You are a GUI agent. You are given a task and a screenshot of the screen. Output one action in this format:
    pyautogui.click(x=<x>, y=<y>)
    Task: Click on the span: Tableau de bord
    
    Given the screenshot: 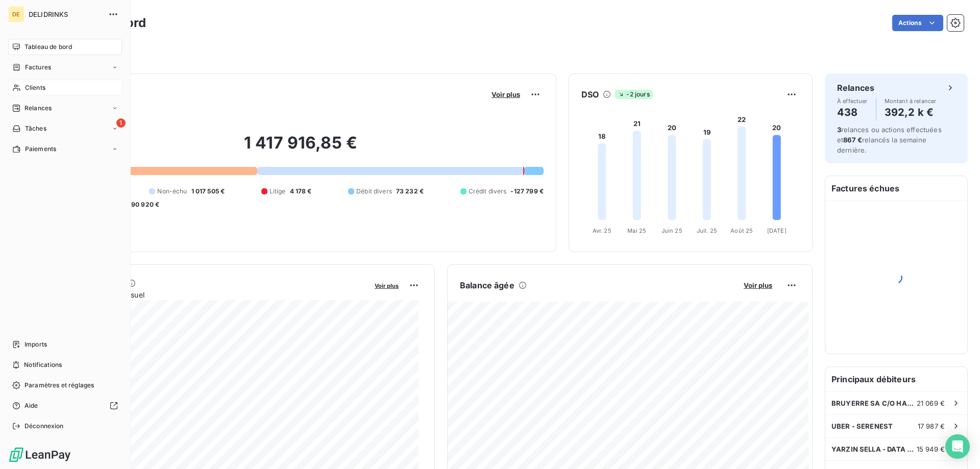 What is the action you would take?
    pyautogui.click(x=48, y=47)
    